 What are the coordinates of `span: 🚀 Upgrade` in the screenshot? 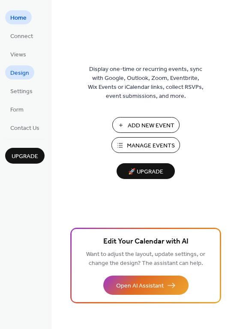 It's located at (145, 172).